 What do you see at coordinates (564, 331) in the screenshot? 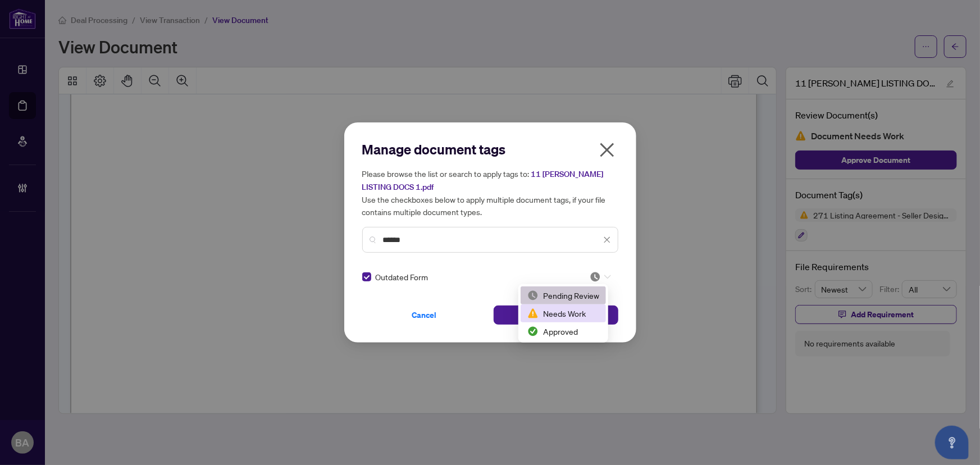
I see `div: Approved` at bounding box center [564, 331].